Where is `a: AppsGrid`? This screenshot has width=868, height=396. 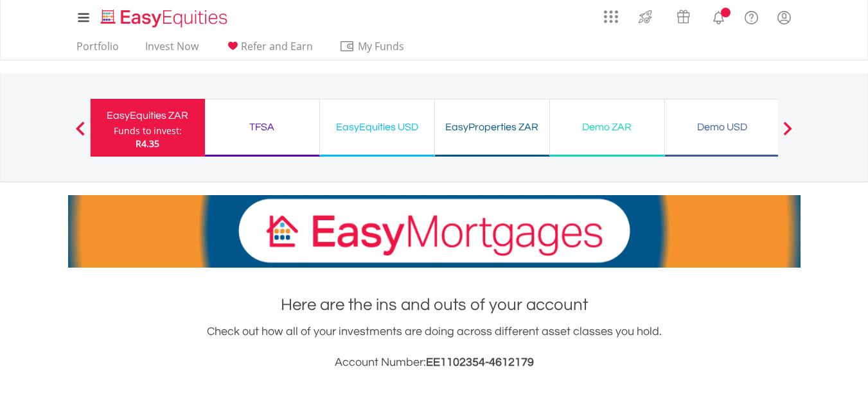
a: AppsGrid is located at coordinates (611, 14).